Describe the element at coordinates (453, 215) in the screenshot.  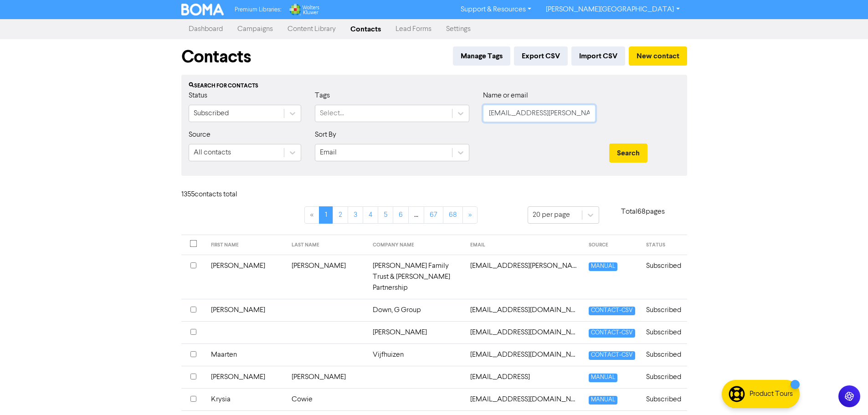
I see `a: Page 68` at that location.